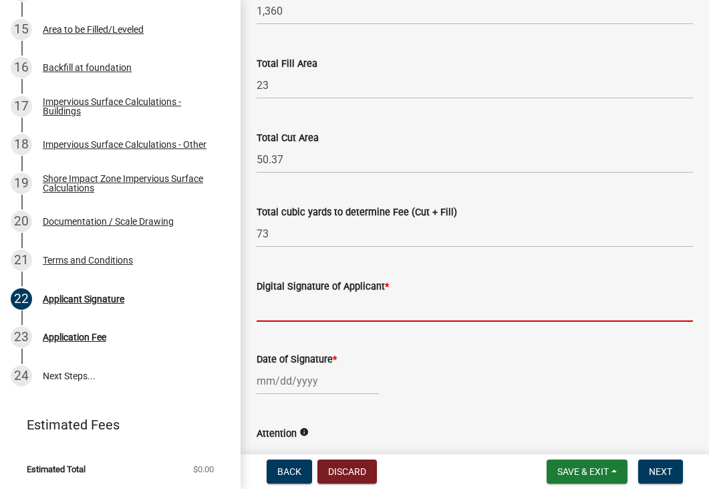 The width and height of the screenshot is (709, 489). I want to click on span: Back, so click(289, 471).